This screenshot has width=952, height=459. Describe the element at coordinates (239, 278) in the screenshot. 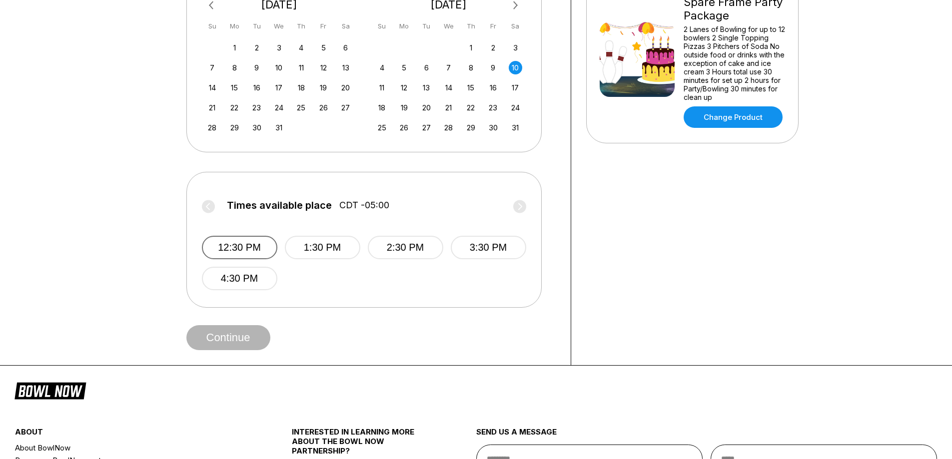

I see `button: 4:30 PM` at that location.